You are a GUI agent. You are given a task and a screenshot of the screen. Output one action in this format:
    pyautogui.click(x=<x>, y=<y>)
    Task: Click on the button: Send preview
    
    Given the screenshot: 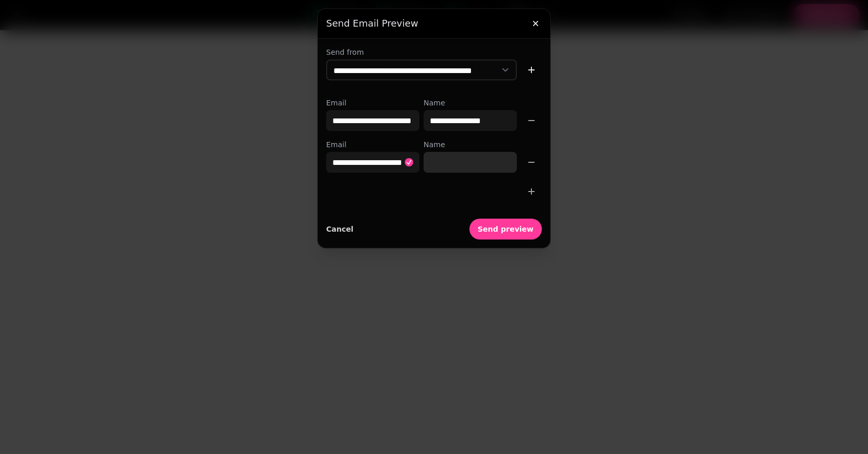 What is the action you would take?
    pyautogui.click(x=505, y=229)
    